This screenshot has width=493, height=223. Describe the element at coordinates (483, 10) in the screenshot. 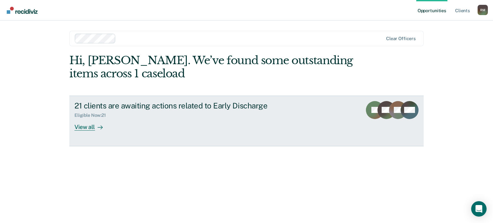

I see `div: R M` at that location.